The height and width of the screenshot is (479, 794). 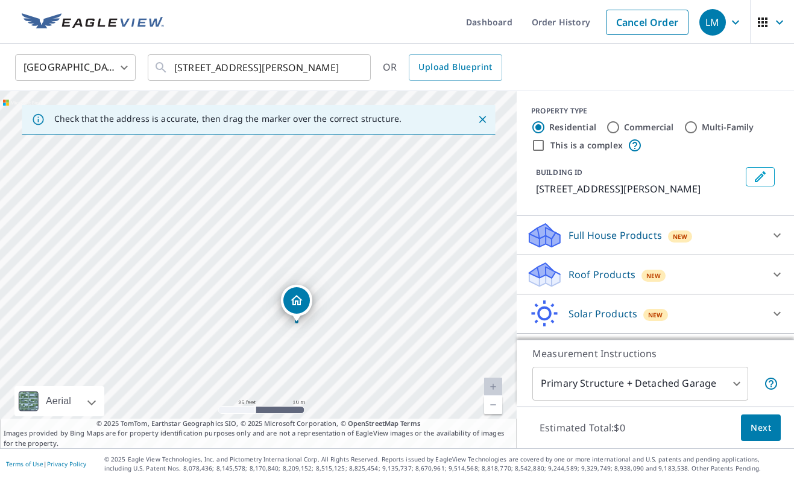 I want to click on div: PROPERTY TYPE, so click(x=655, y=111).